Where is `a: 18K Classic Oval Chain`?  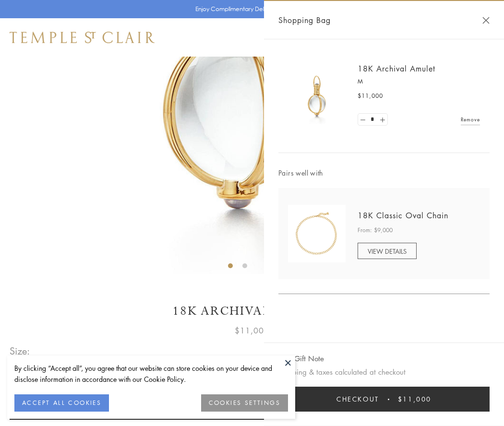 a: 18K Classic Oval Chain is located at coordinates (402, 215).